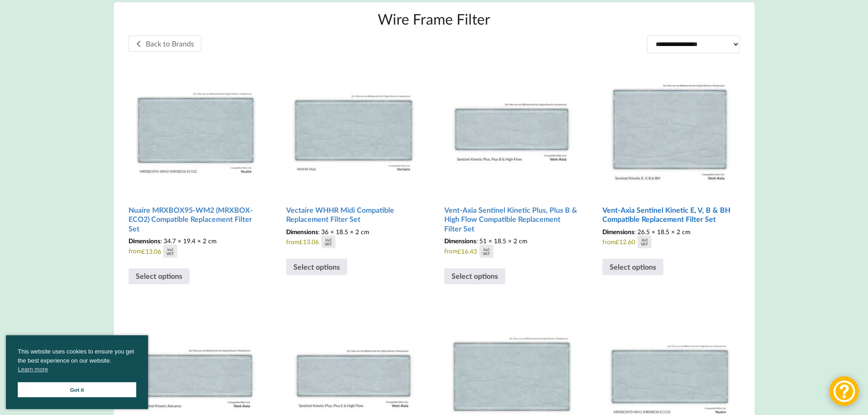  Describe the element at coordinates (317, 267) in the screenshot. I see `a: Select options for “Vectaire WHHR Midi Compatible Replacement Filter Set”` at that location.